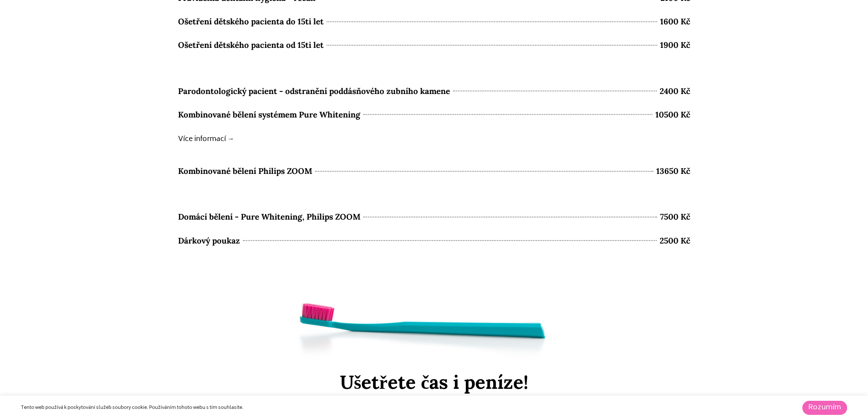  I want to click on span: Parodontologický pacient - odstranění poddásňového zubního kamene, so click(314, 91).